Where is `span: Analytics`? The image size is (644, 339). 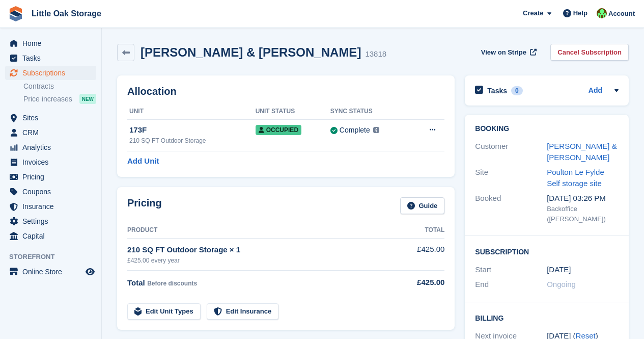
span: Analytics is located at coordinates (53, 147).